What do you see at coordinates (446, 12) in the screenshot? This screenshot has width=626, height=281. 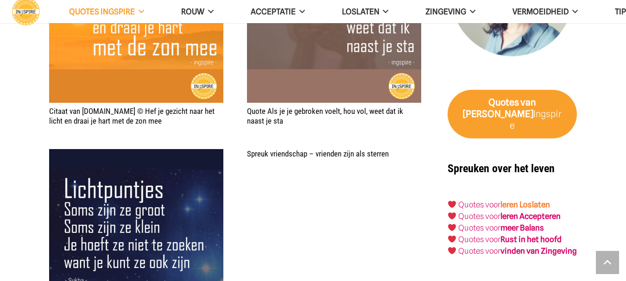 I see `span: Zingeving` at bounding box center [446, 12].